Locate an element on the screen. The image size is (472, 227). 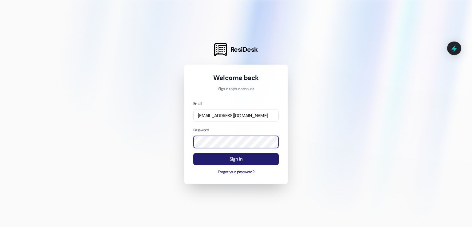
h1: Welcome back is located at coordinates (236, 78).